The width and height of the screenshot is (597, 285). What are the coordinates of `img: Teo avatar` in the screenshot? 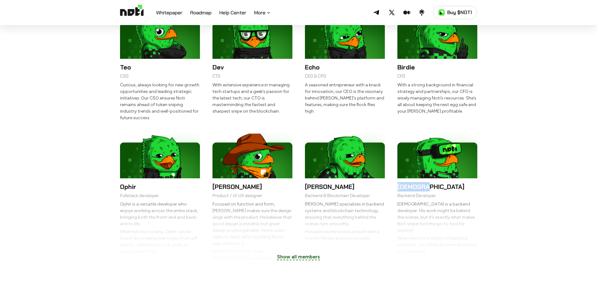 It's located at (160, 36).